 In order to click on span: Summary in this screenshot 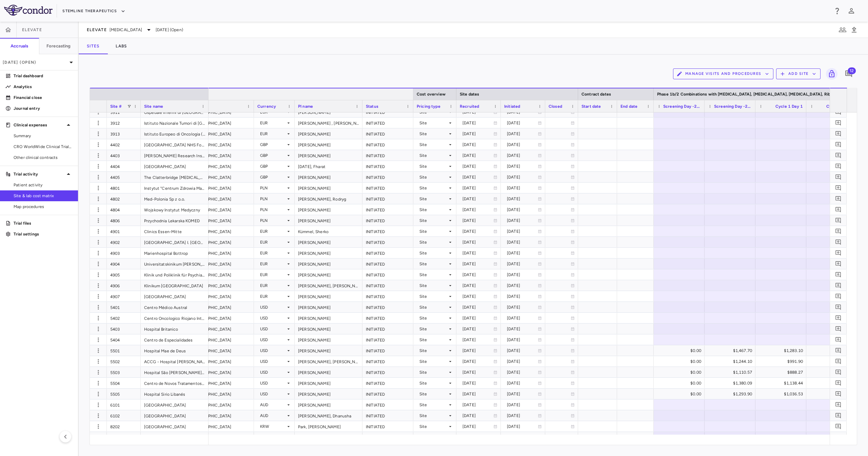, I will do `click(43, 136)`.